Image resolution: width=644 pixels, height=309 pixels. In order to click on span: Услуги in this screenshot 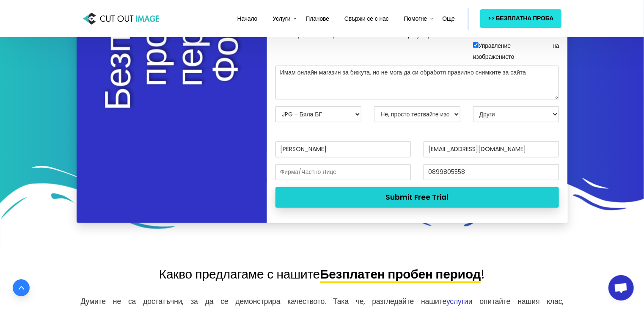, I will do `click(282, 18)`.